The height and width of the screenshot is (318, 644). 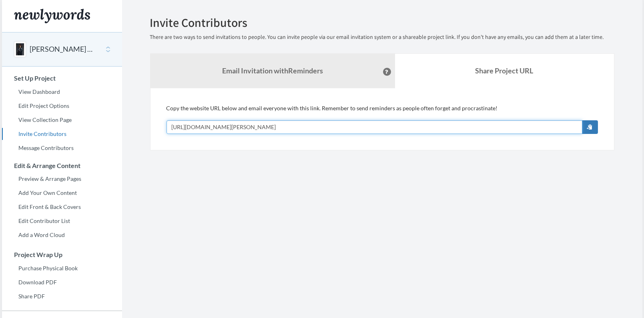 I want to click on h2: Invite Contributors, so click(x=382, y=22).